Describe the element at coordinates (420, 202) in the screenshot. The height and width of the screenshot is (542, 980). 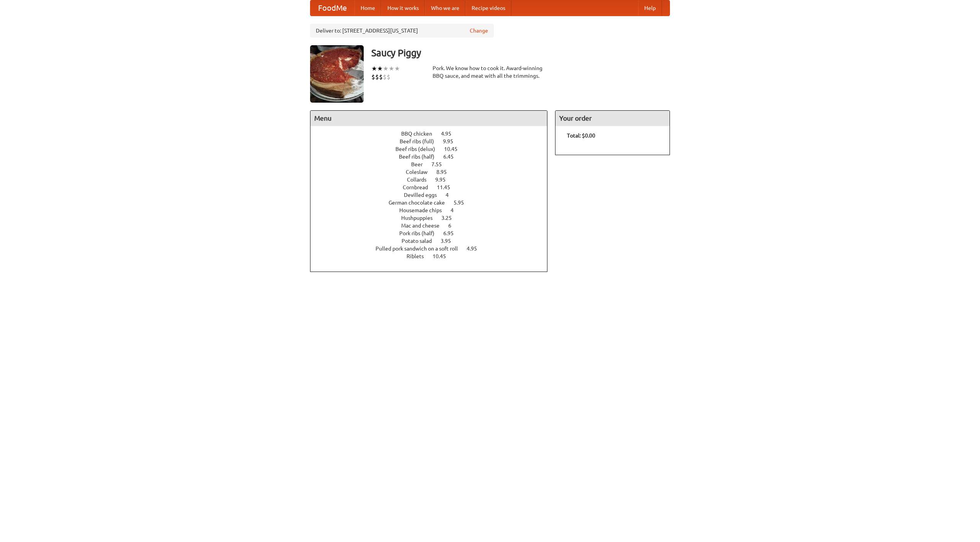
I see `span: German chocolate cake` at that location.